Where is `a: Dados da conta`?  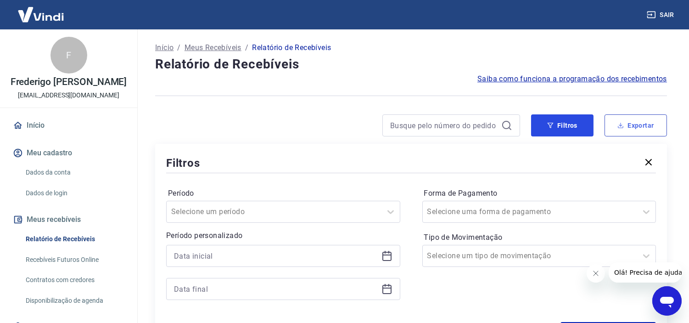 a: Dados da conta is located at coordinates (74, 172).